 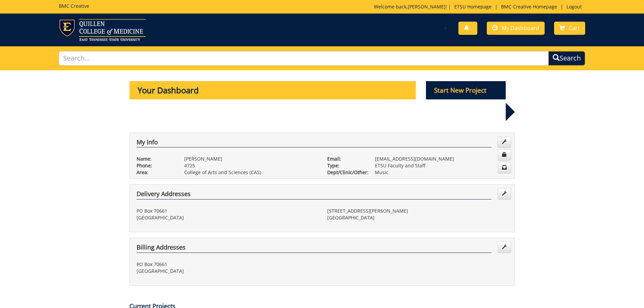 I want to click on input: Search..., so click(x=304, y=58).